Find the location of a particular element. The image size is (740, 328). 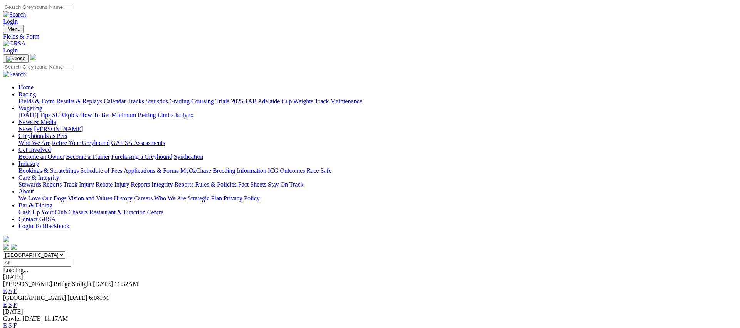

div: Greyhounds as Pets is located at coordinates (378, 143).